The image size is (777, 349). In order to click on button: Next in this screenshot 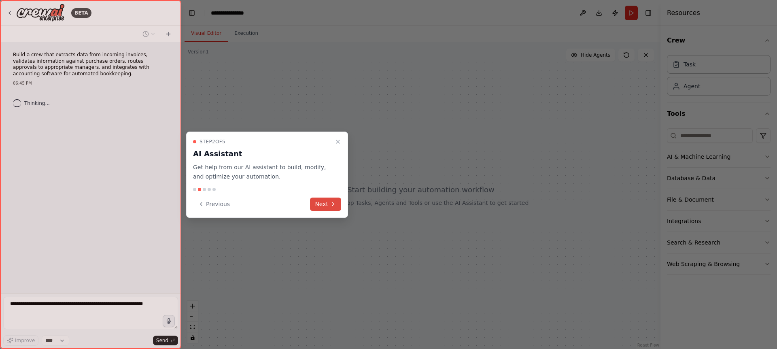, I will do `click(326, 204)`.